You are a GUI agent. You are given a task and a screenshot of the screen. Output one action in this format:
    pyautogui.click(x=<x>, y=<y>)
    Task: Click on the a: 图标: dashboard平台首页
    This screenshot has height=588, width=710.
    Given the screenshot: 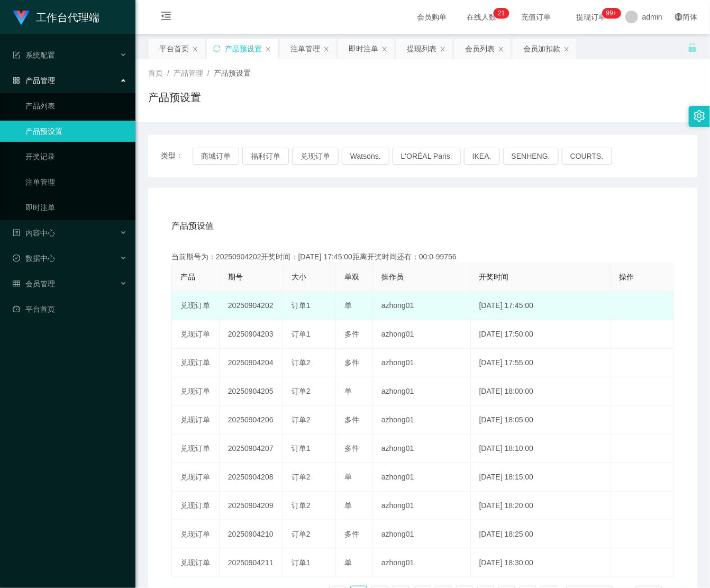 What is the action you would take?
    pyautogui.click(x=70, y=309)
    